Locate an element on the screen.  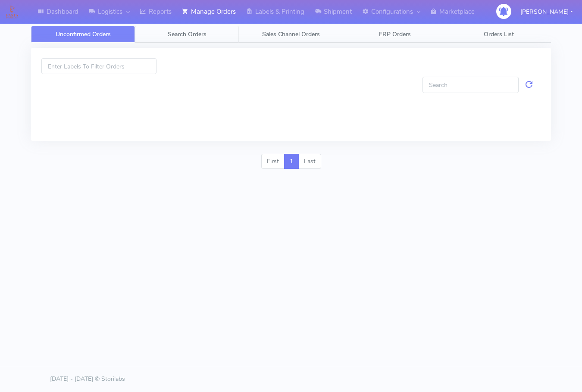
span: Orders List is located at coordinates (499, 34).